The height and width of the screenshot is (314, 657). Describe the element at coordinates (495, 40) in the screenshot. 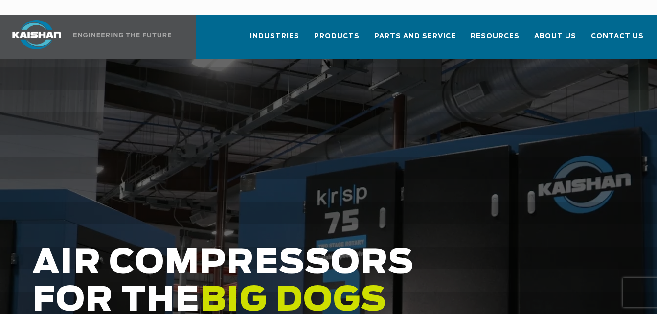

I see `a: Resources` at that location.